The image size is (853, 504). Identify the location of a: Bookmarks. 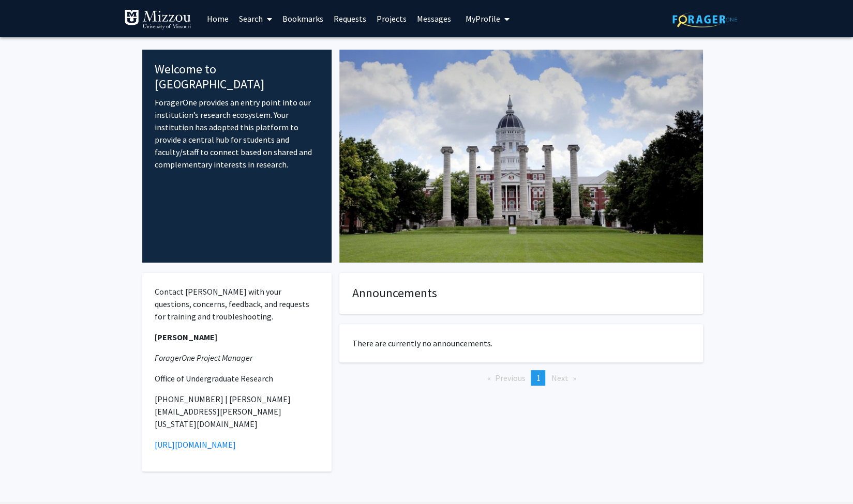
(303, 19).